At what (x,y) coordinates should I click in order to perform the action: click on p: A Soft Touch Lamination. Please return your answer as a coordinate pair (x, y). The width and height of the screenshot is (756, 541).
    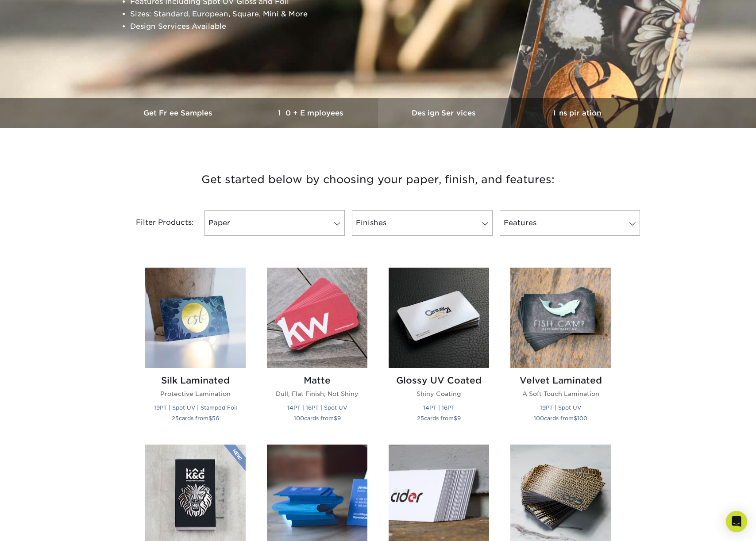
    Looking at the image, I should click on (560, 393).